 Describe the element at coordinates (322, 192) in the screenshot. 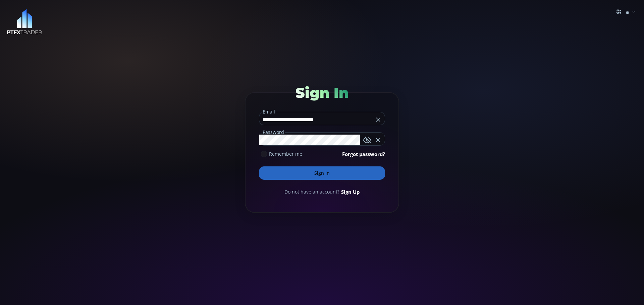

I see `div: Do not have an account?` at that location.